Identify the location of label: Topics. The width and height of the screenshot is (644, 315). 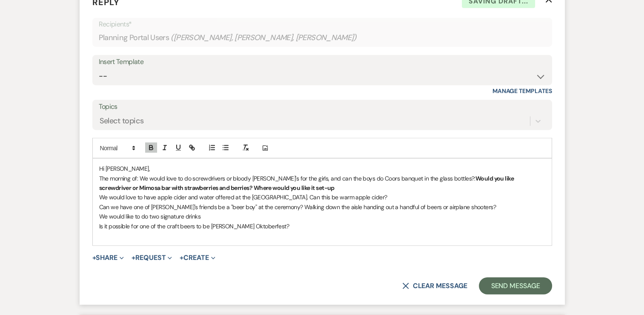
(322, 107).